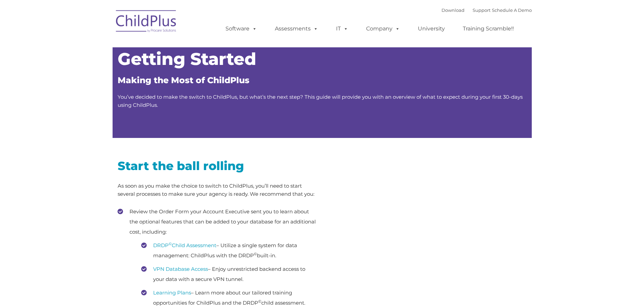 This screenshot has width=644, height=308. What do you see at coordinates (147, 23) in the screenshot?
I see `img: ChildPlus by Procare Solutions` at bounding box center [147, 23].